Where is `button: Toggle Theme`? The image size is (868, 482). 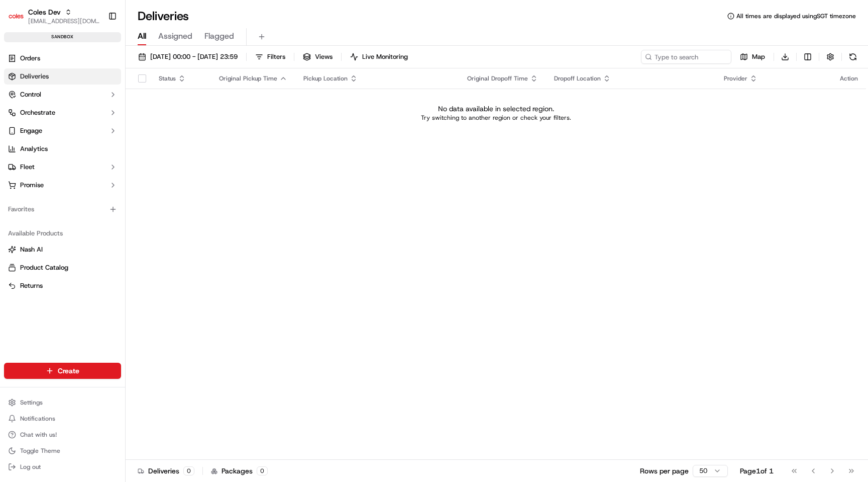
button: Toggle Theme is located at coordinates (62, 450).